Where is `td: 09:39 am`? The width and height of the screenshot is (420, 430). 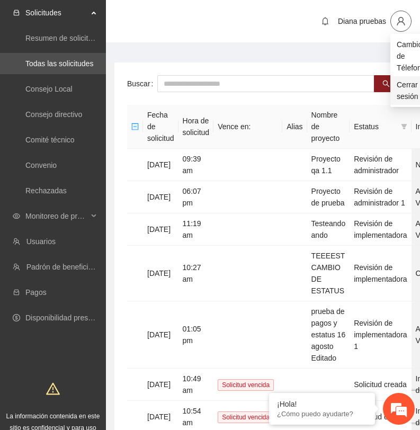 td: 09:39 am is located at coordinates (196, 165).